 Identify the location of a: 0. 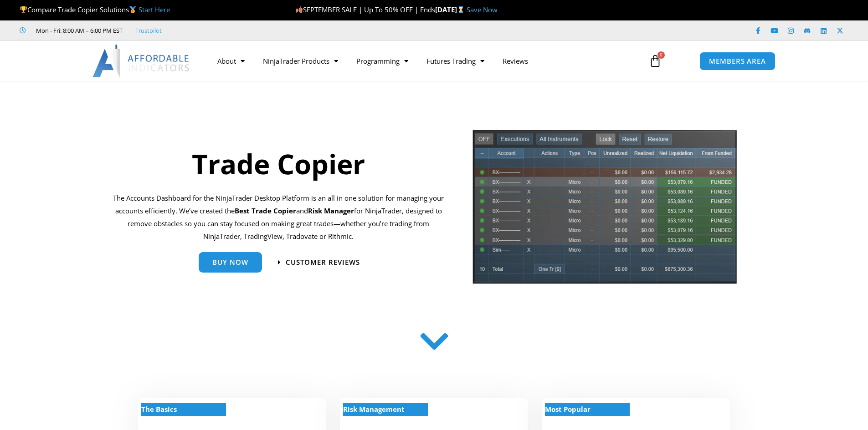
(655, 61).